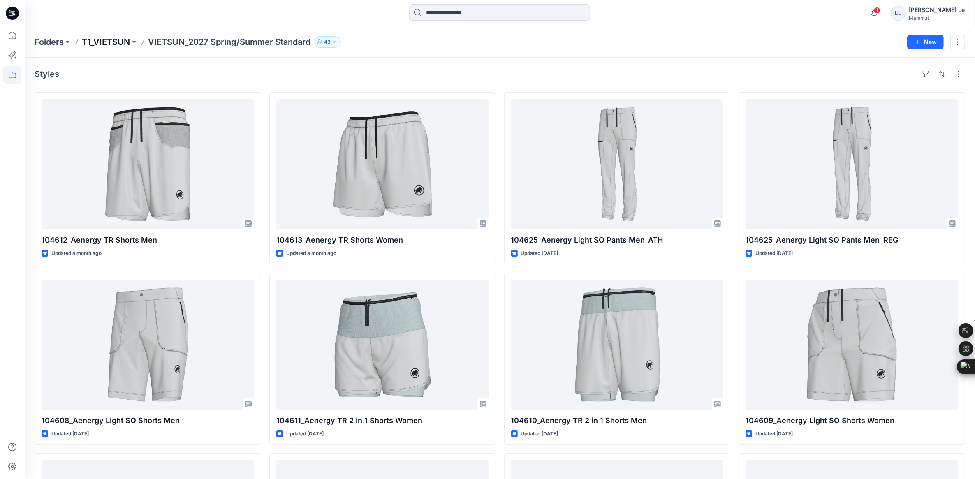  What do you see at coordinates (617, 344) in the screenshot?
I see `a: 104610_Aenergy TR 2 in 1 Shorts Men` at bounding box center [617, 344].